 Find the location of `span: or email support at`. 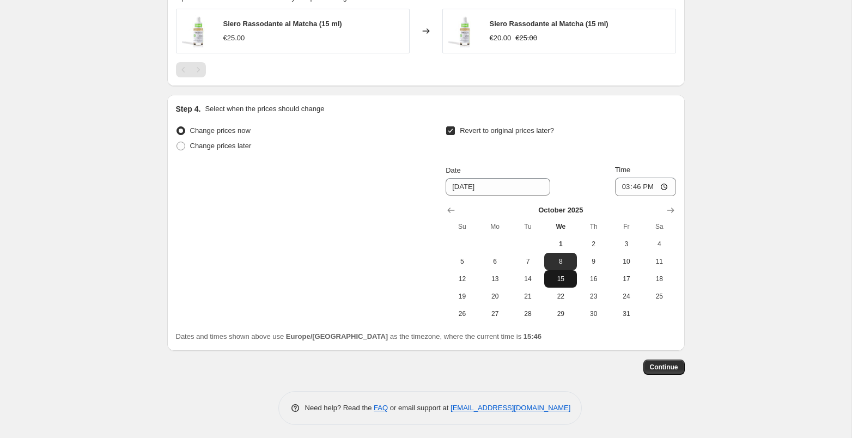

span: or email support at is located at coordinates (419, 408).